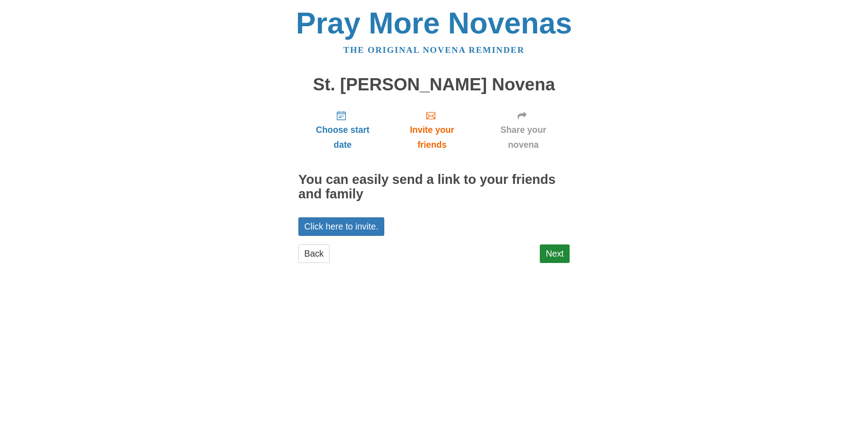 The width and height of the screenshot is (868, 427). What do you see at coordinates (434, 187) in the screenshot?
I see `h2: You can easily send a link to your friends and family` at bounding box center [434, 187].